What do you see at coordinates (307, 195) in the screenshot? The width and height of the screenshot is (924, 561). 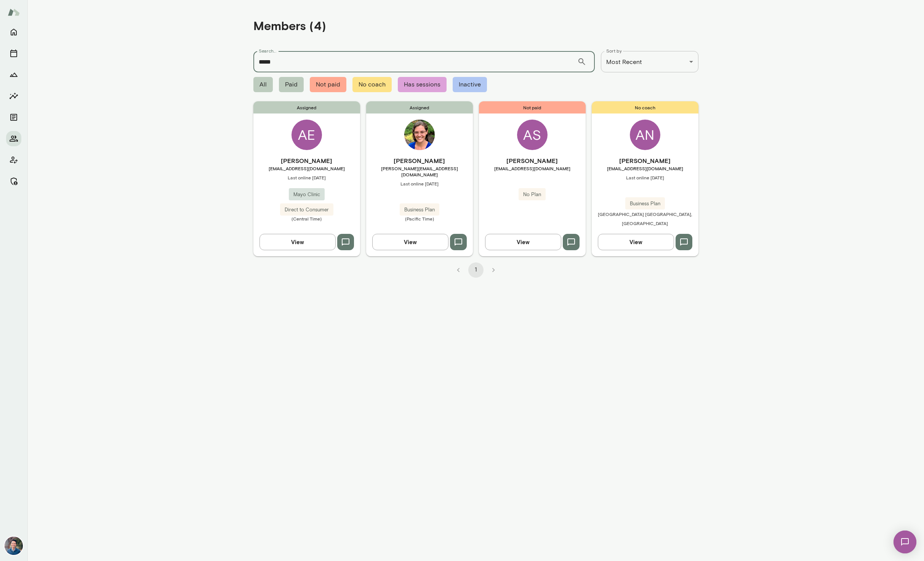 I see `span: Mayo Clinic` at bounding box center [307, 195].